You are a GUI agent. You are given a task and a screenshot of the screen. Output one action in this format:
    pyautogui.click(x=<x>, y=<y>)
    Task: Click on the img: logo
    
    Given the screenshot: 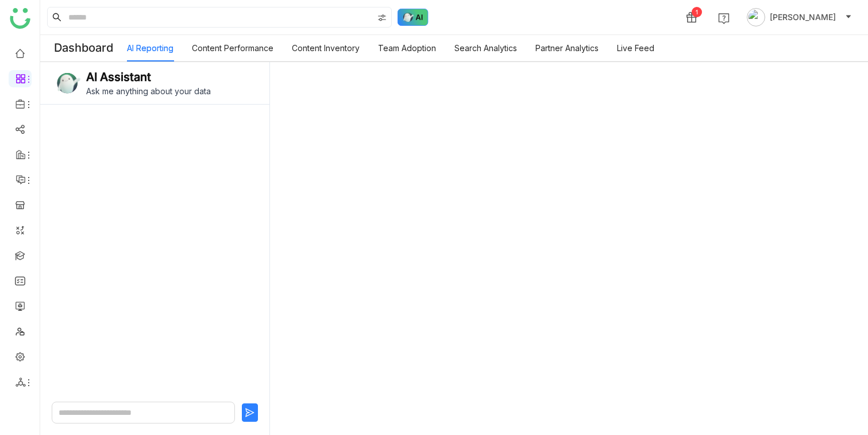 What is the action you would take?
    pyautogui.click(x=20, y=19)
    